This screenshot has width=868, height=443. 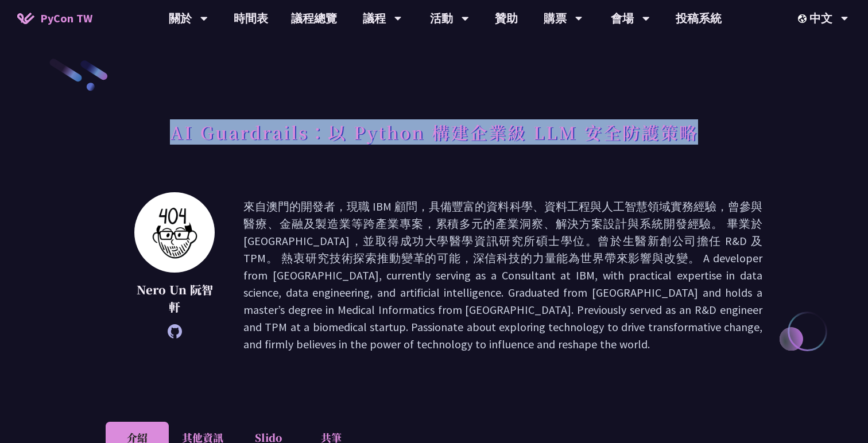 I want to click on p: 來自澳門的開發者，現職 IBM 顧問，具備豐富的資料科學、資料工程與人工智慧領域實務經驗，曾參與醫療、金融及製造業等跨產業專案，累積多元的產業洞察、解決方案設計與系統開發經驗。 畢業於[GEOG..., so click(x=503, y=275).